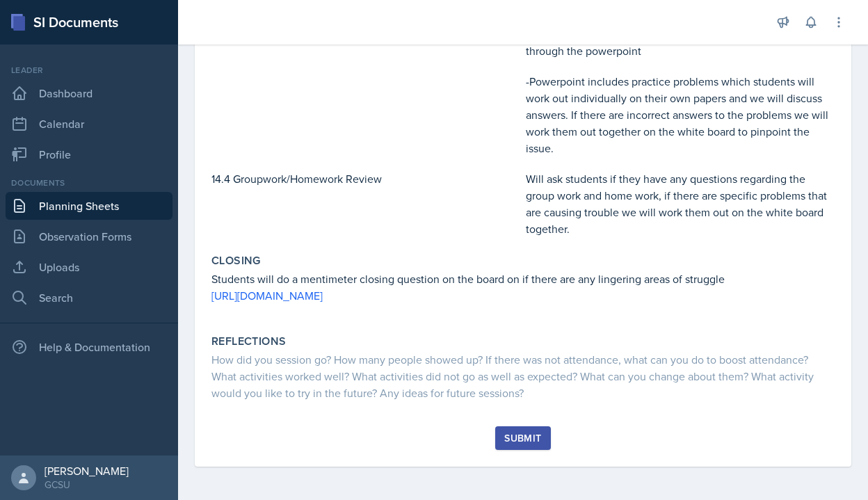 The image size is (868, 500). I want to click on a: Observation Forms, so click(89, 236).